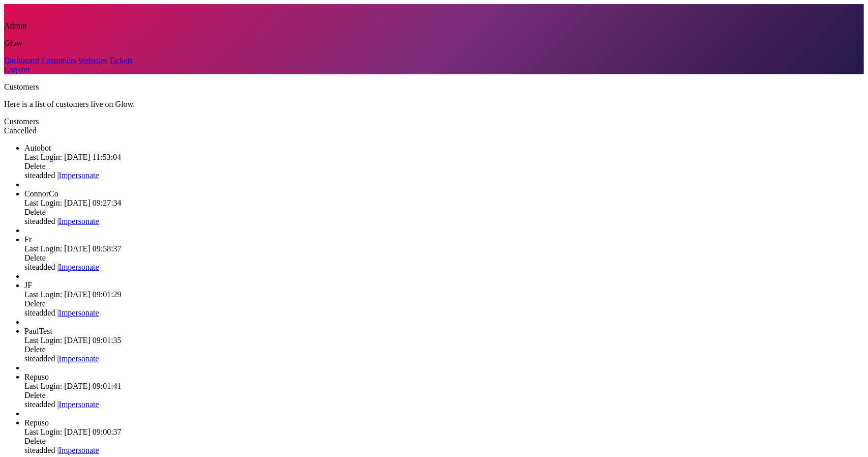 This screenshot has width=868, height=457. Describe the element at coordinates (21, 60) in the screenshot. I see `a: Dashboard` at that location.